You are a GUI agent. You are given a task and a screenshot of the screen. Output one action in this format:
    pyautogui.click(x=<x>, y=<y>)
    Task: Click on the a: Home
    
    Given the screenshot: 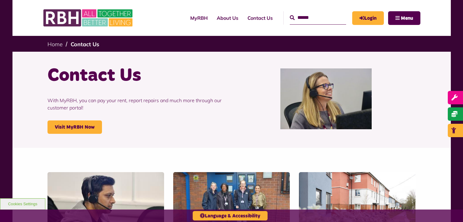 What is the action you would take?
    pyautogui.click(x=55, y=44)
    